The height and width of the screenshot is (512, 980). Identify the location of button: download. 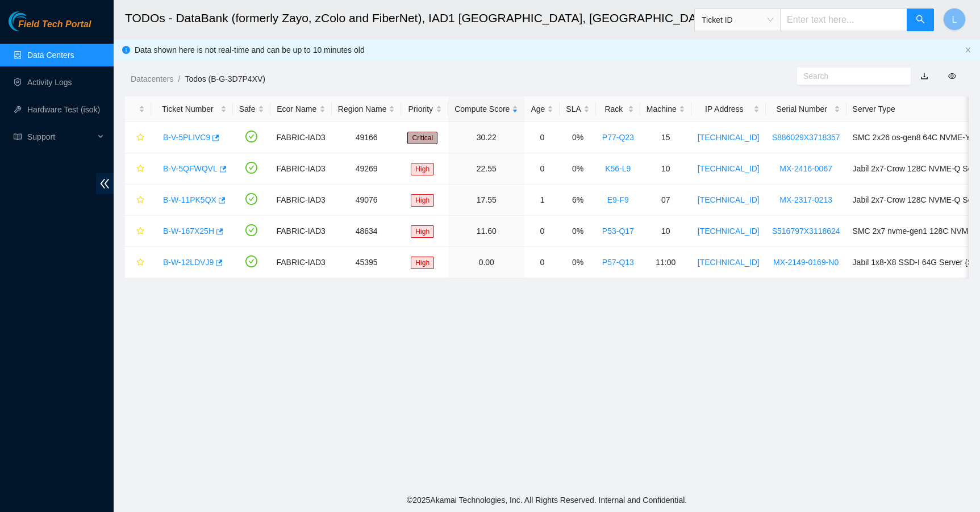
(924, 76).